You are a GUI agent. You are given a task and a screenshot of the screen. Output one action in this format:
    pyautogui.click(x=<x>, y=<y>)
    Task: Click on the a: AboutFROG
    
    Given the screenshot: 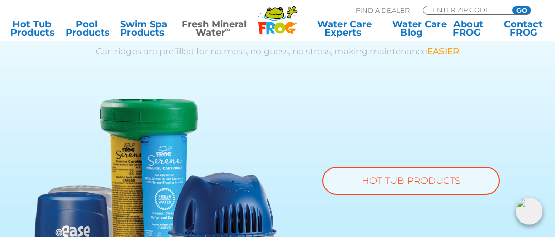 What is the action you would take?
    pyautogui.click(x=469, y=28)
    